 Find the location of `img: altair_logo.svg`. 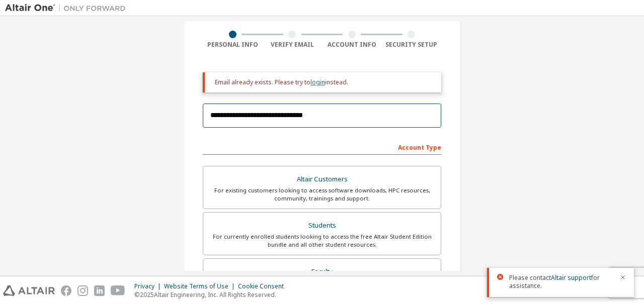

img: altair_logo.svg is located at coordinates (28, 291).